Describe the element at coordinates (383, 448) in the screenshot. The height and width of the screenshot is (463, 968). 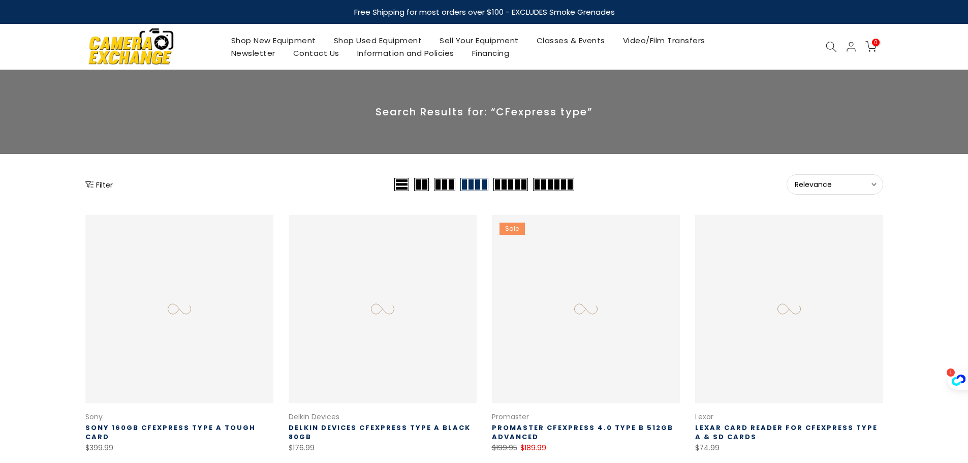
I see `div: $176.99` at that location.